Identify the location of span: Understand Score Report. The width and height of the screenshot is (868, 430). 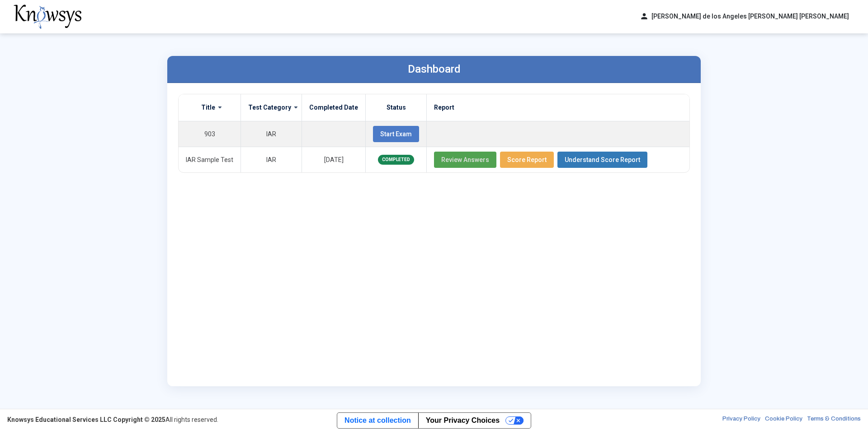
(602, 160).